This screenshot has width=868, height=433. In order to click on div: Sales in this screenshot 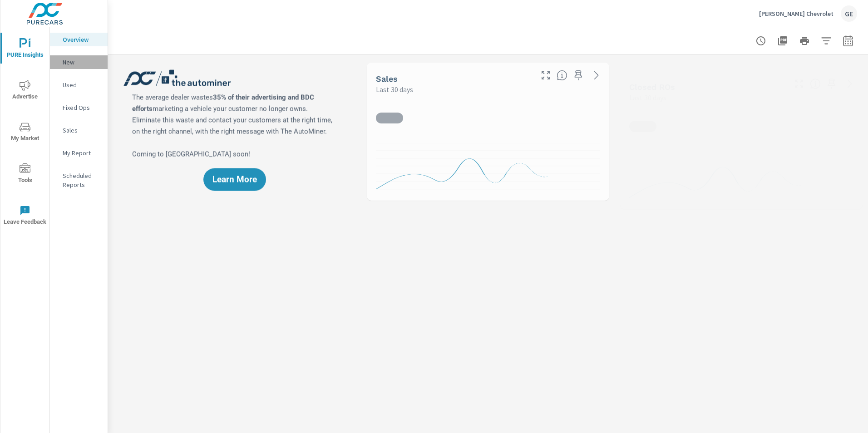, I will do `click(78, 131)`.